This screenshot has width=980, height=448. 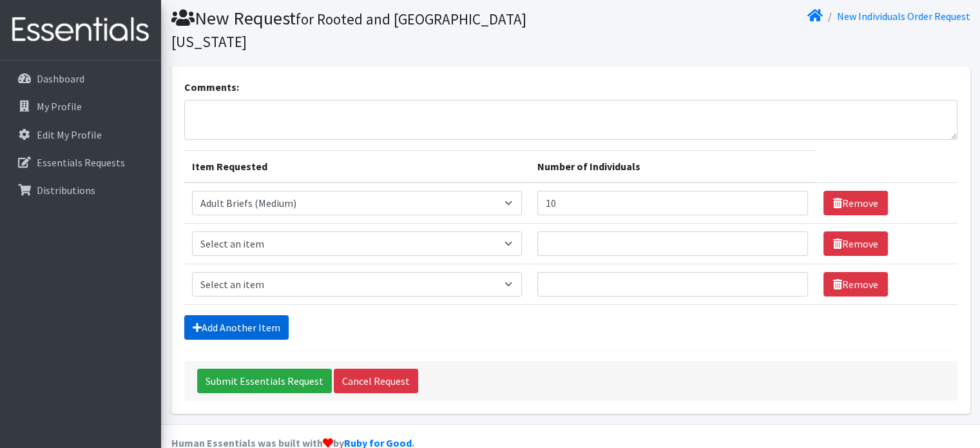 I want to click on h1: New Request, so click(x=368, y=29).